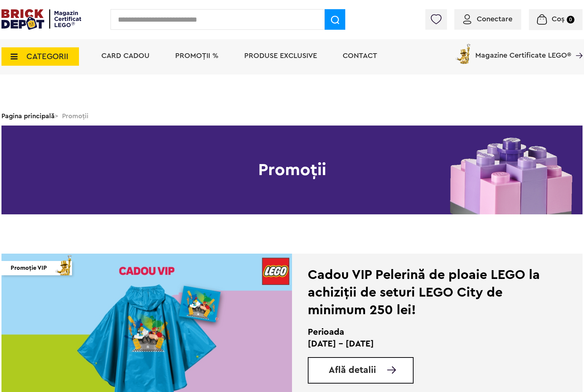 This screenshot has height=392, width=584. What do you see at coordinates (427, 293) in the screenshot?
I see `div: Cadou VIP Pelerină de ploaie LEGO la achiziții de seturi LEGO City de minimum 250 lei!` at bounding box center [427, 293].